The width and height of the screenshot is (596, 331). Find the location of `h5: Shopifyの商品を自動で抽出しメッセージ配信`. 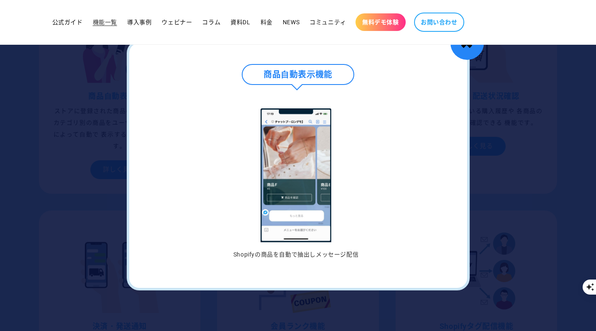

h5: Shopifyの商品を自動で抽出しメッセージ配信 is located at coordinates (296, 254).